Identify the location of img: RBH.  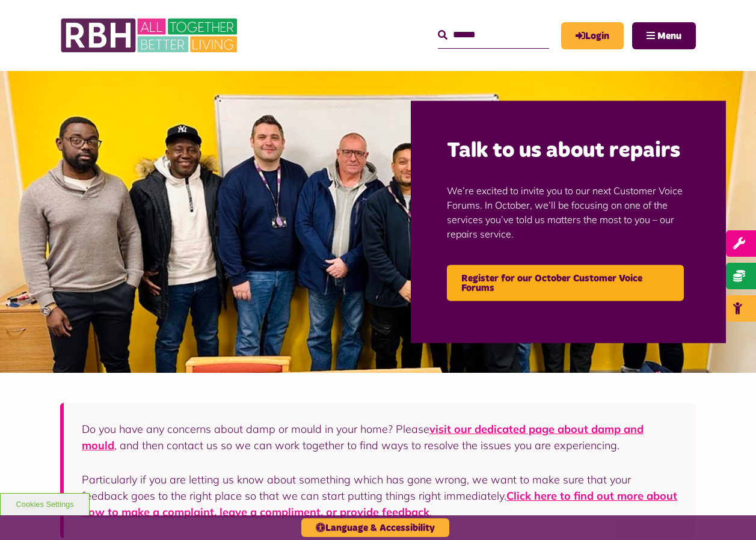
(150, 35).